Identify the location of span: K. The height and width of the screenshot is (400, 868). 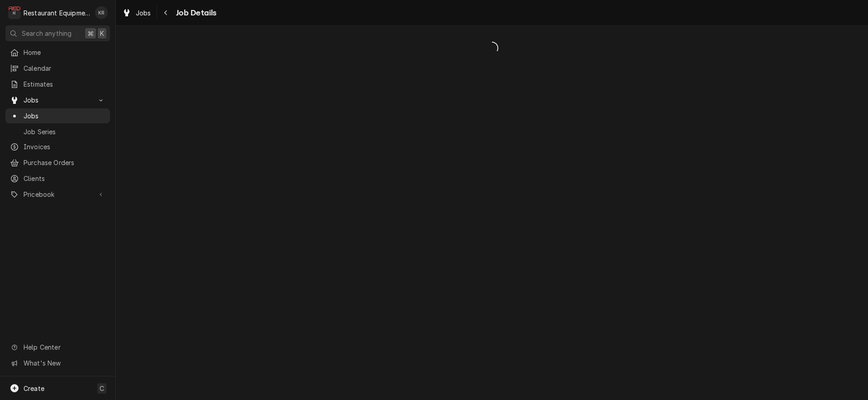
(102, 33).